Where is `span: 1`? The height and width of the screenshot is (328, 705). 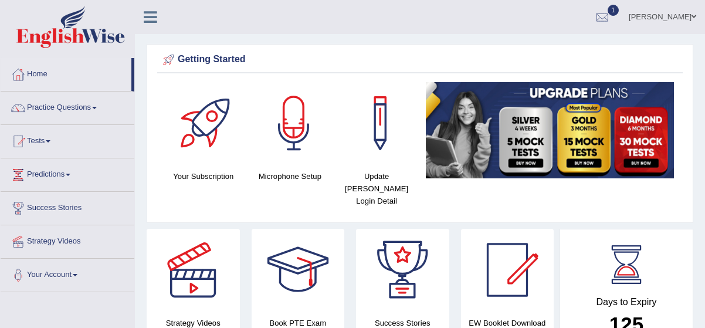 span: 1 is located at coordinates (613, 10).